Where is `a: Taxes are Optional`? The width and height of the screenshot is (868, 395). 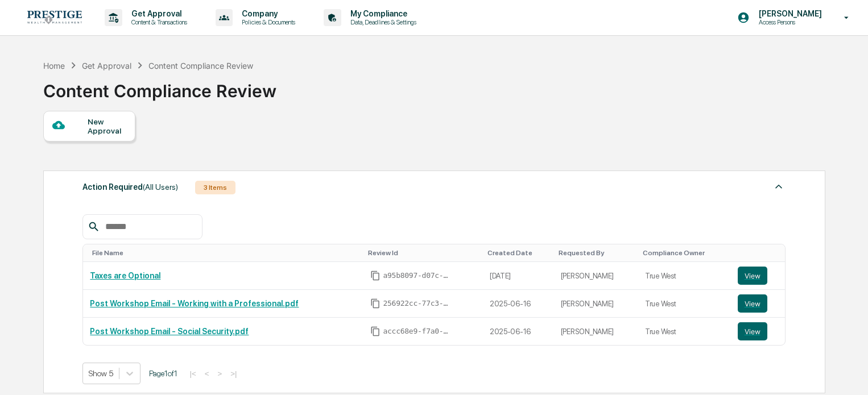 a: Taxes are Optional is located at coordinates (125, 276).